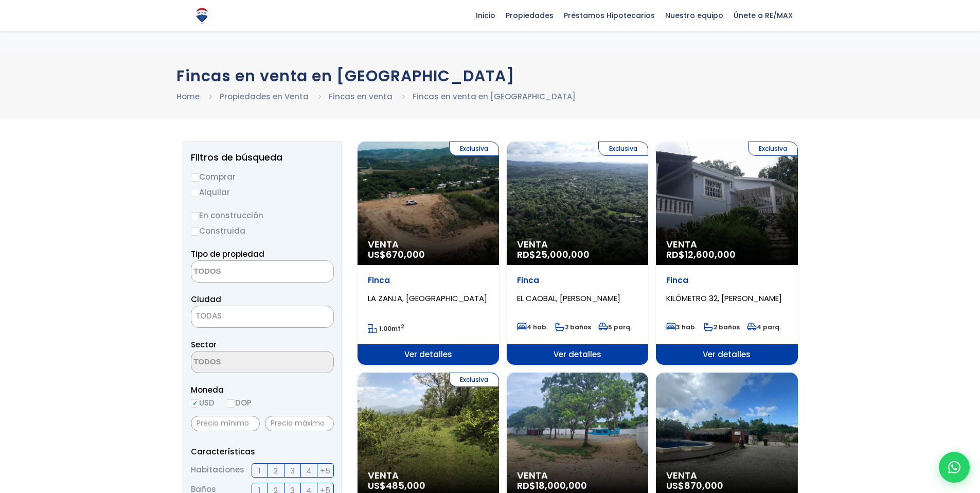 The width and height of the screenshot is (980, 493). What do you see at coordinates (263, 158) in the screenshot?
I see `h2: Filtros de búsqueda` at bounding box center [263, 158].